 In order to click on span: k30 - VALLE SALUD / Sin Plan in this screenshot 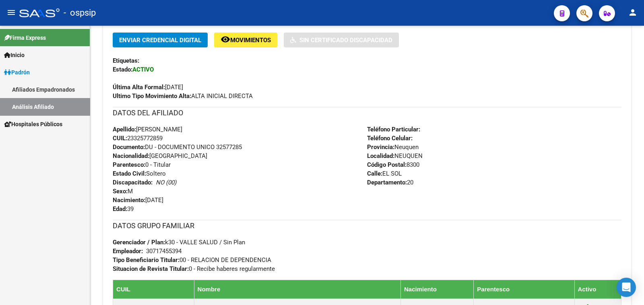, I will do `click(179, 243)`.